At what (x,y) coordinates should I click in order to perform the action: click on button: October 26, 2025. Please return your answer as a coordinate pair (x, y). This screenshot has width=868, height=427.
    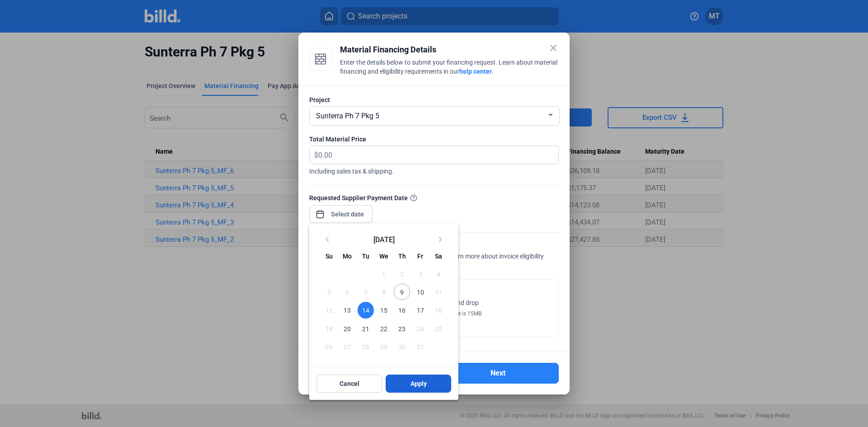
    Looking at the image, I should click on (329, 347).